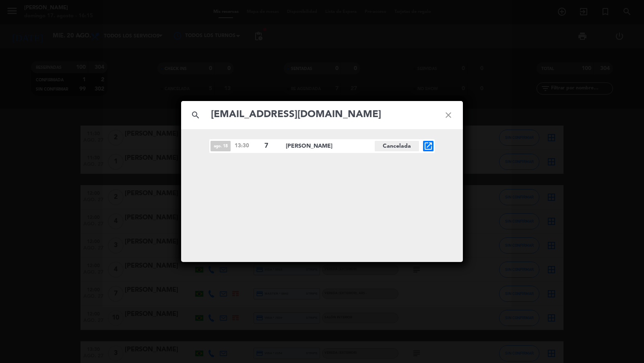 This screenshot has width=644, height=363. I want to click on i: search, so click(196, 115).